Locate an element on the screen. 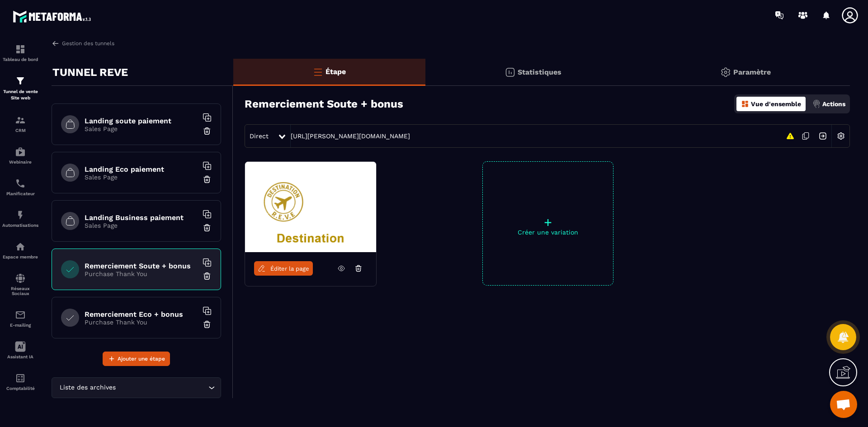 The image size is (868, 427). img: image is located at coordinates (311, 207).